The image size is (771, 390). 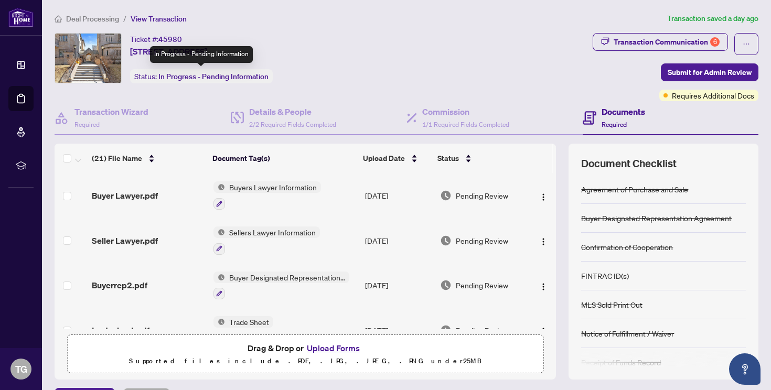 What do you see at coordinates (249, 322) in the screenshot?
I see `span: Trade Sheet` at bounding box center [249, 322].